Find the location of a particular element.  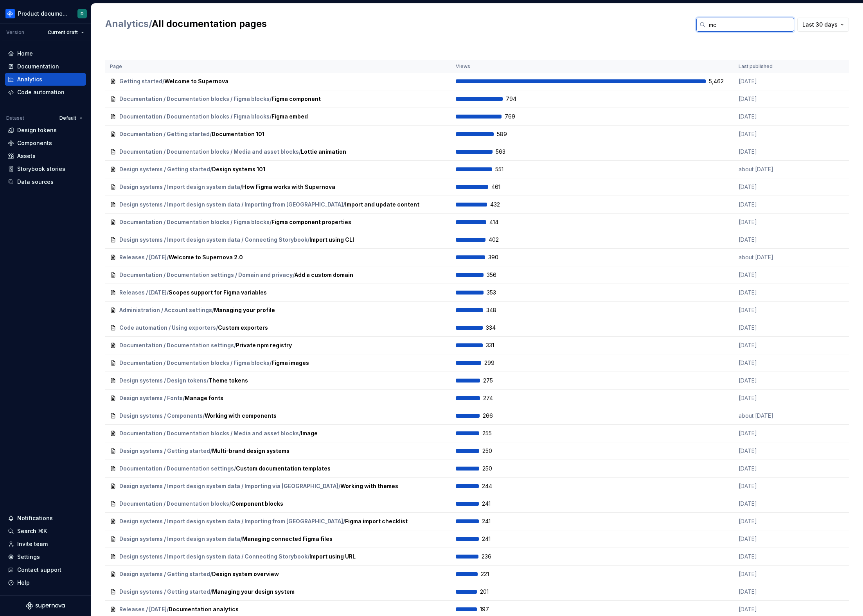

span: Multi-brand design systems is located at coordinates (251, 451).